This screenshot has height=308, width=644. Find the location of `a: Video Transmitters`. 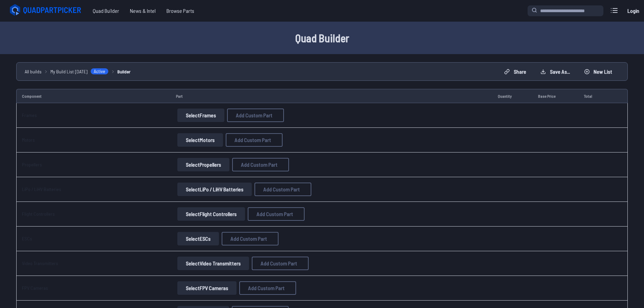

a: Video Transmitters is located at coordinates (40, 263).